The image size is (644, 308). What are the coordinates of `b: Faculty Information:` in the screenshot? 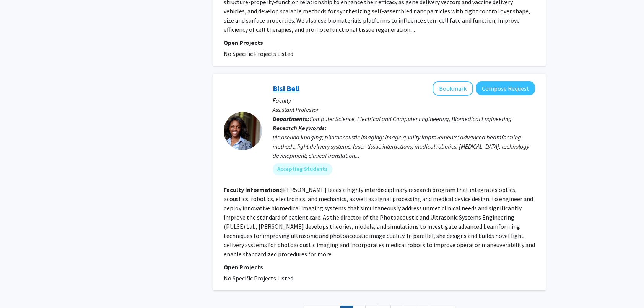 It's located at (253, 190).